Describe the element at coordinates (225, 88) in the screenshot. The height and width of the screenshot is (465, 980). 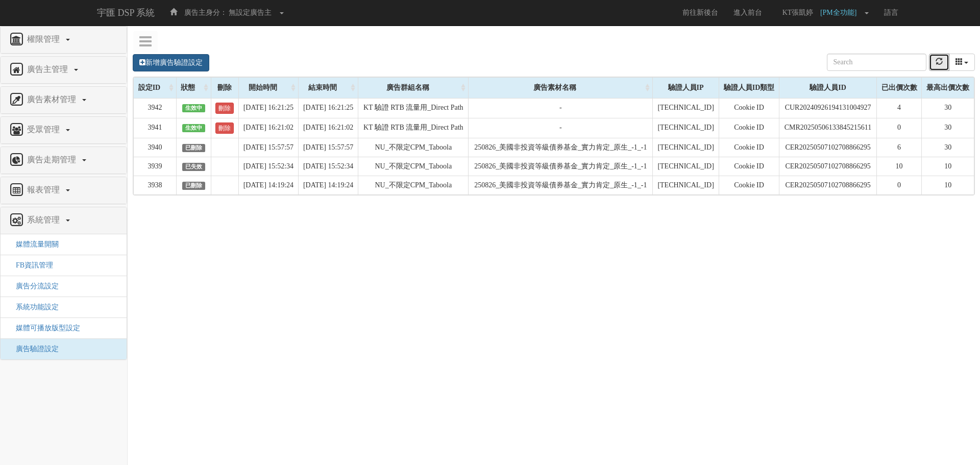
I see `div: 刪除` at that location.